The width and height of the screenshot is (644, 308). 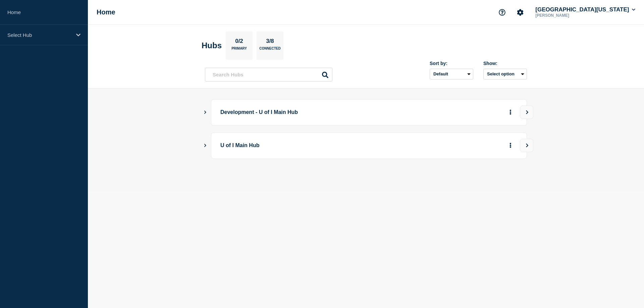 What do you see at coordinates (269, 74) in the screenshot?
I see `input: Search Hubs` at bounding box center [269, 74].